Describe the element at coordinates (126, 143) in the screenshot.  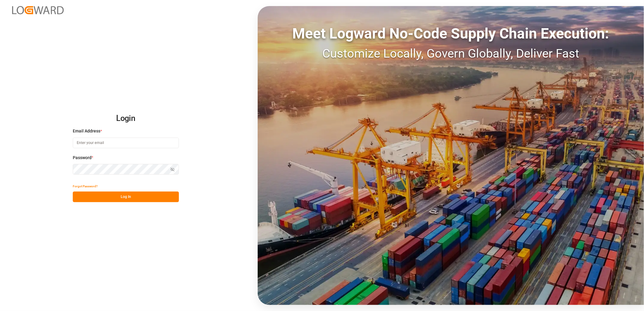
I see `input: Enter your email` at that location.